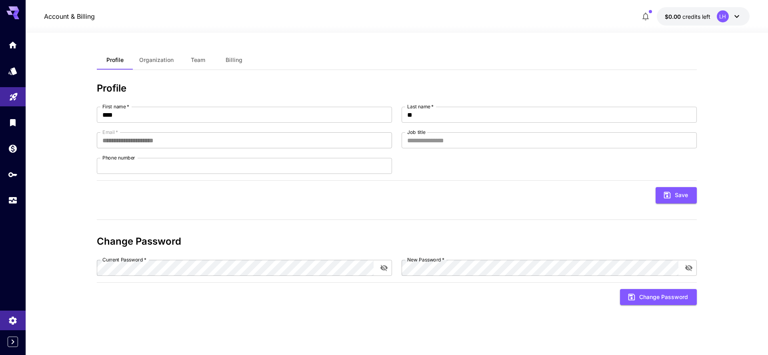  What do you see at coordinates (116, 106) in the screenshot?
I see `label: First name` at bounding box center [116, 106].